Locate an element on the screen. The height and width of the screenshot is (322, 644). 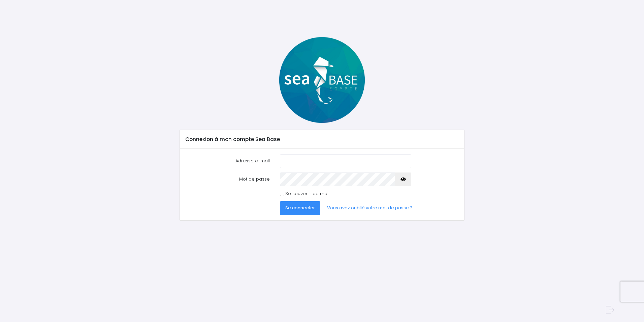
label: Se souvenir de moi is located at coordinates (307, 194).